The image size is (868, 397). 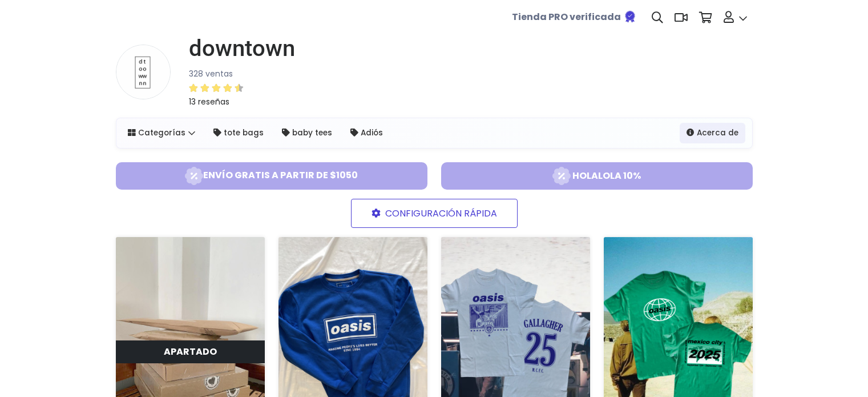 What do you see at coordinates (307, 133) in the screenshot?
I see `a: baby tees` at bounding box center [307, 133].